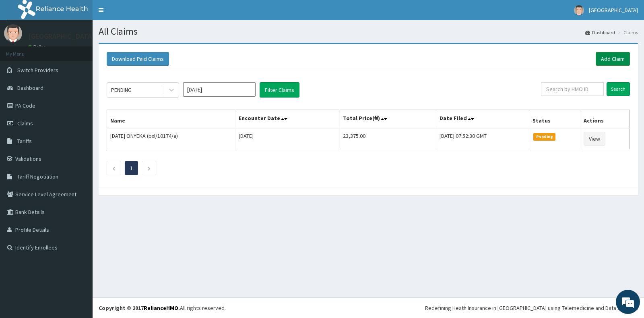 This screenshot has width=644, height=318. What do you see at coordinates (139, 308) in the screenshot?
I see `strong: Copyright © 2017 .` at bounding box center [139, 308].